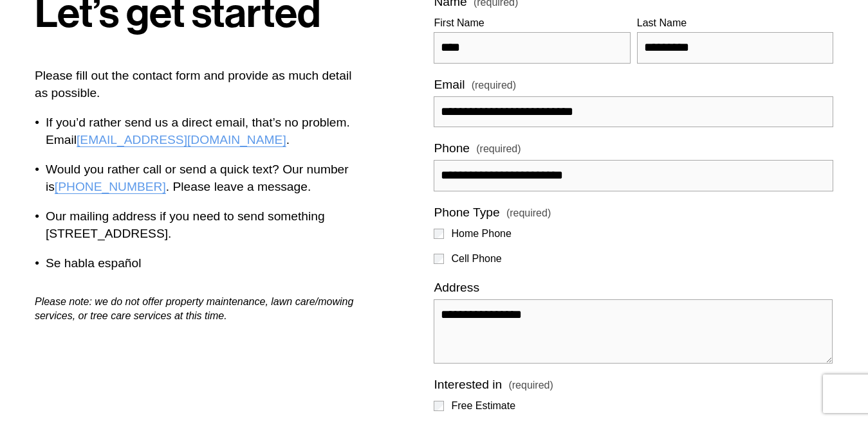 The image size is (868, 422). Describe the element at coordinates (483, 407) in the screenshot. I see `span: Free Estimate` at that location.